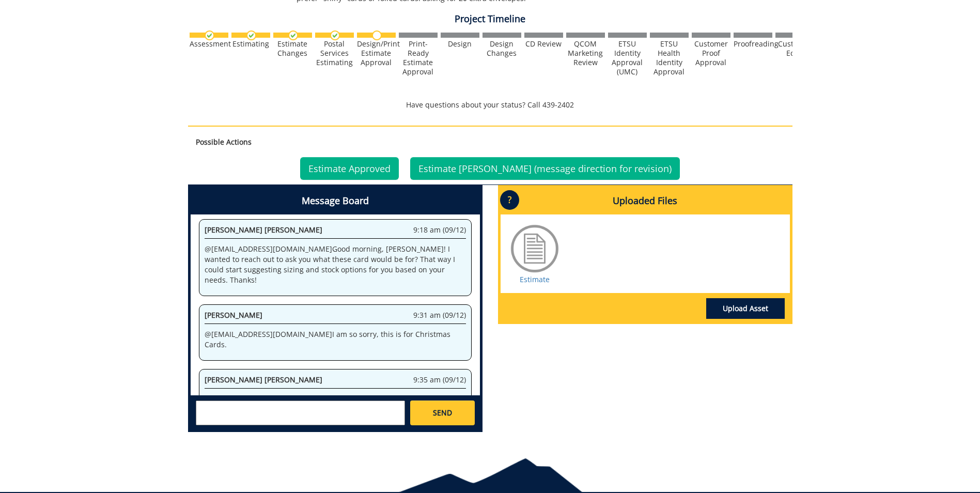 The height and width of the screenshot is (493, 980). I want to click on div: Customer Edits, so click(794, 49).